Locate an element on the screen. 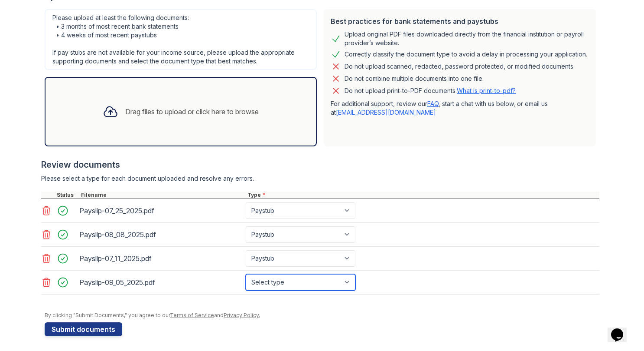 Image resolution: width=644 pixels, height=351 pixels. p: For additional support, review our , start a chat with us below, or email us at is located at coordinates (460, 108).